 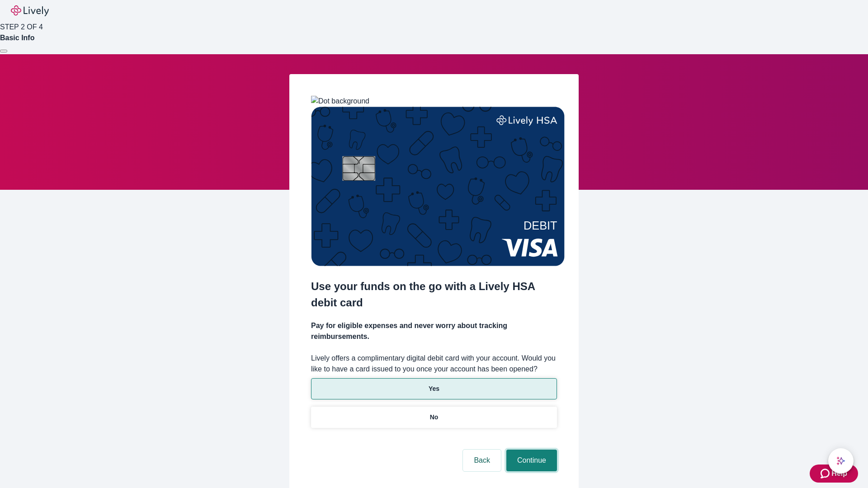 What do you see at coordinates (839, 474) in the screenshot?
I see `span: Help` at bounding box center [839, 474].